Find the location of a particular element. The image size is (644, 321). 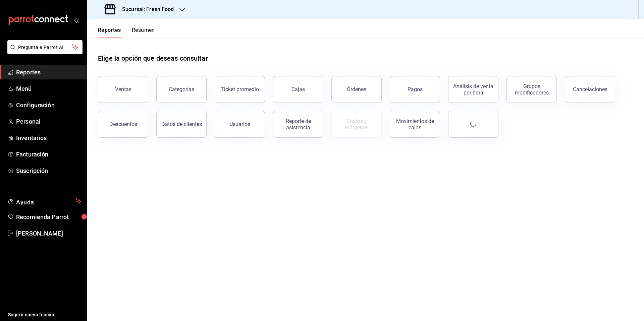

button: Grupos modificadores is located at coordinates (532, 90).